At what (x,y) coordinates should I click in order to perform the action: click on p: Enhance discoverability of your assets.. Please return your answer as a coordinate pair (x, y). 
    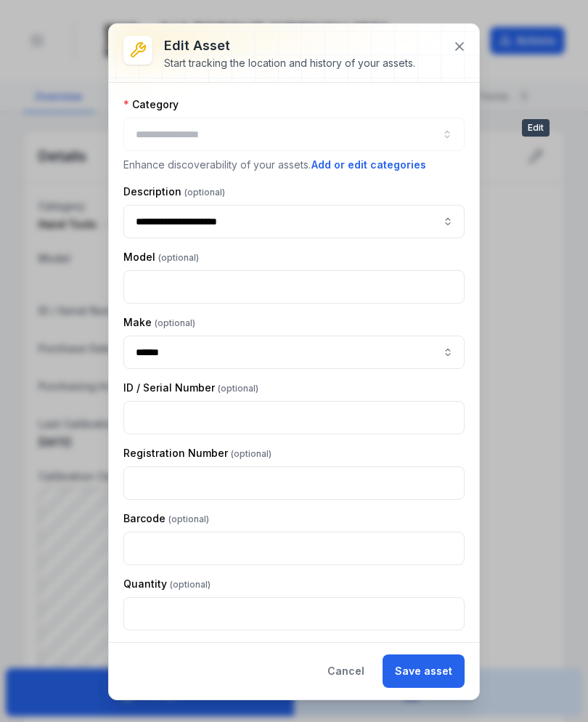
    Looking at the image, I should click on (294, 165).